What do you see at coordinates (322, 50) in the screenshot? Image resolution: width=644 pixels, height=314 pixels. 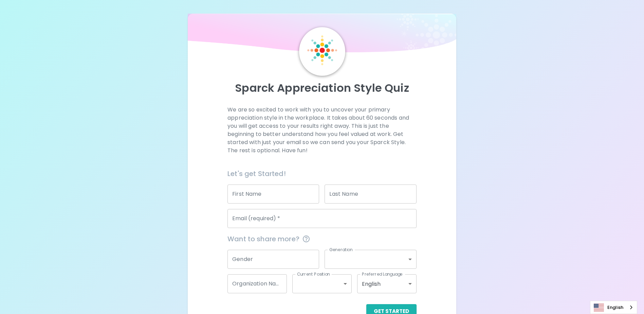 I see `img: Sparck Logo` at bounding box center [322, 50].